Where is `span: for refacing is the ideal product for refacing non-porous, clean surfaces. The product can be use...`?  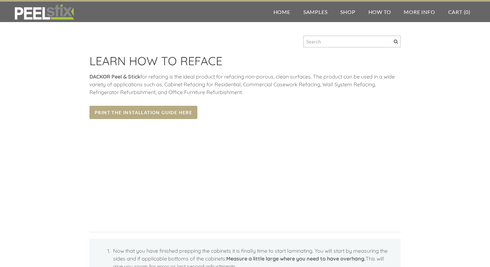
span: for refacing is the ideal product for refacing non-porous, clean surfaces. The product can be use... is located at coordinates (242, 84).